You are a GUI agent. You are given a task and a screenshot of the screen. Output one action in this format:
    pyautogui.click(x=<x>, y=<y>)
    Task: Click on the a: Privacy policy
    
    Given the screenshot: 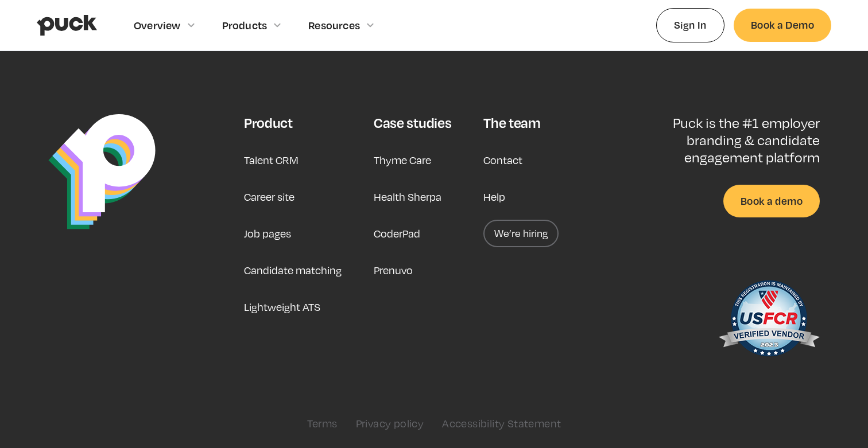 What is the action you would take?
    pyautogui.click(x=390, y=424)
    